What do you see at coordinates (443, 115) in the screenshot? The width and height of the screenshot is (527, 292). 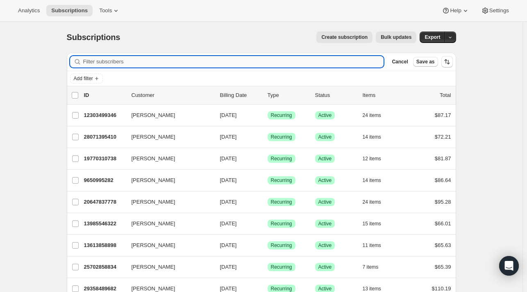 I see `span: $87.17` at bounding box center [443, 115].